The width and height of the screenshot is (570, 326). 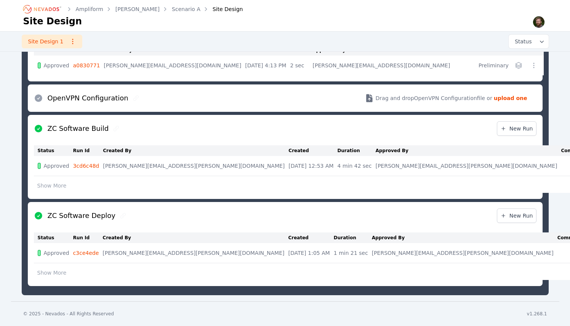 I want to click on h2: ZC Software Build, so click(x=78, y=129).